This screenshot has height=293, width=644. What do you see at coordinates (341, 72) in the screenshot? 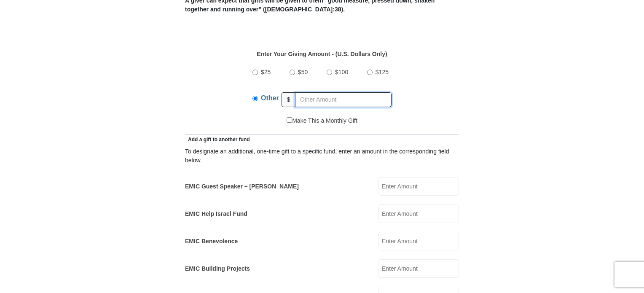
I see `span: $100` at bounding box center [341, 72].